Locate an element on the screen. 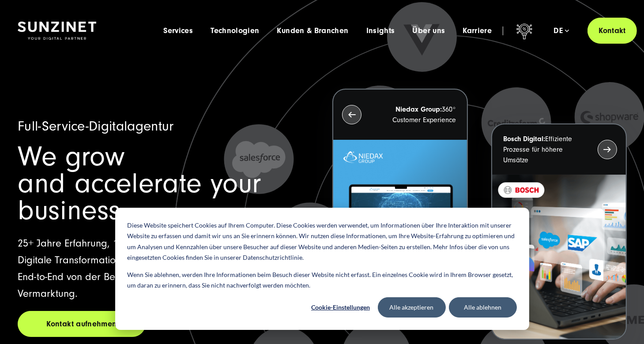  div: Cookie banner is located at coordinates (322, 269).